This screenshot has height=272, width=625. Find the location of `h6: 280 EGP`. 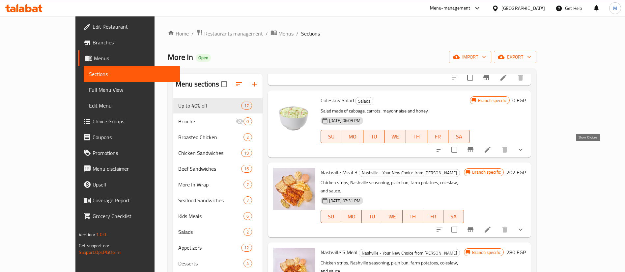

h6: 280 EGP is located at coordinates (516, 253).